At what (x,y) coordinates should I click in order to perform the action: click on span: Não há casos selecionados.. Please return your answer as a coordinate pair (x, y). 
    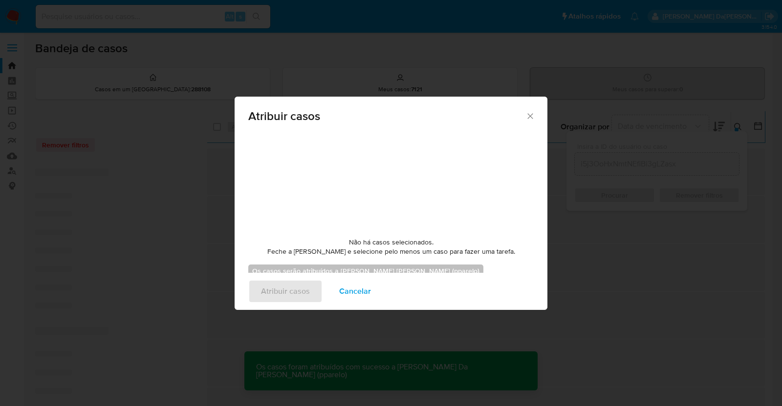
    Looking at the image, I should click on (391, 243).